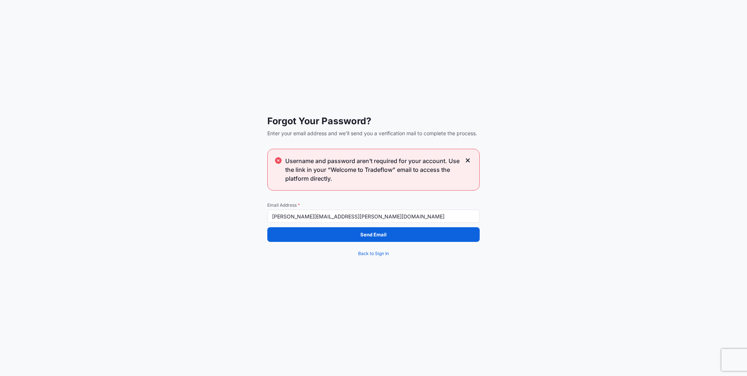  What do you see at coordinates (373, 133) in the screenshot?
I see `span: Enter your email address and we'll send you a verification mail to complete the process.` at bounding box center [373, 133].